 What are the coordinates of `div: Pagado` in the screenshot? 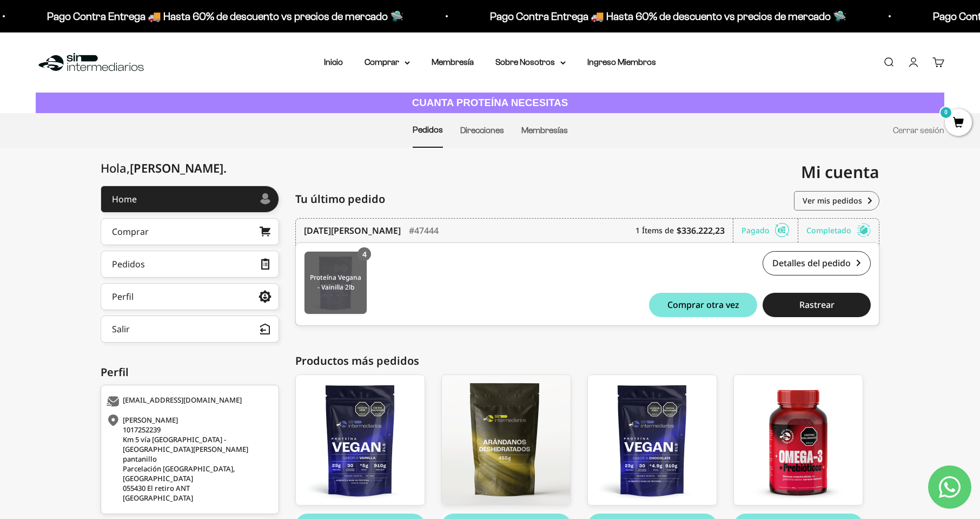 It's located at (770, 231).